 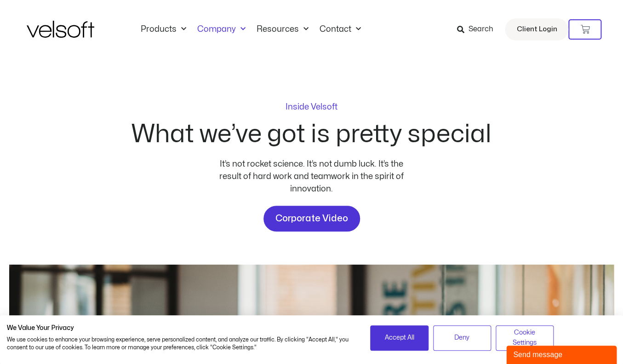 What do you see at coordinates (399, 337) in the screenshot?
I see `button: Accept all cookies` at bounding box center [399, 337].